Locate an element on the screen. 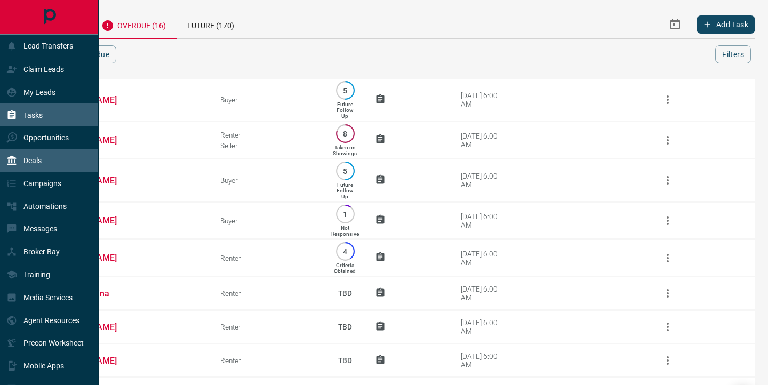 This screenshot has height=385, width=768. p: Not Responsive is located at coordinates (345, 231).